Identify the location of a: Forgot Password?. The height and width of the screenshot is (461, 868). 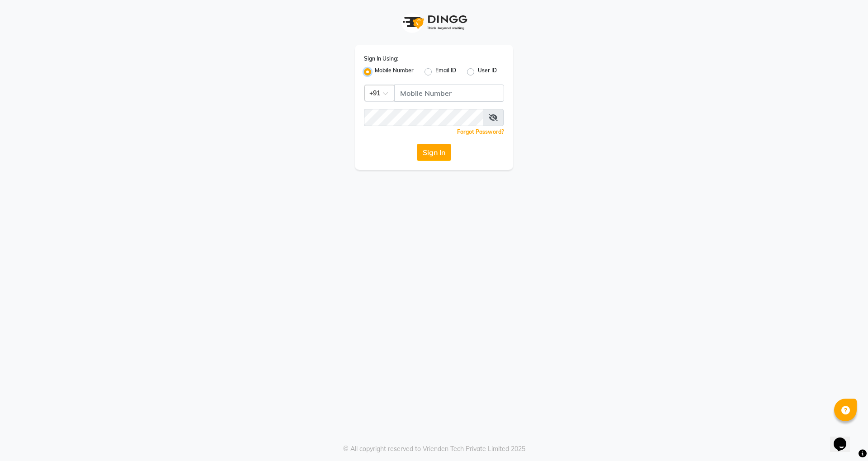
(481, 132).